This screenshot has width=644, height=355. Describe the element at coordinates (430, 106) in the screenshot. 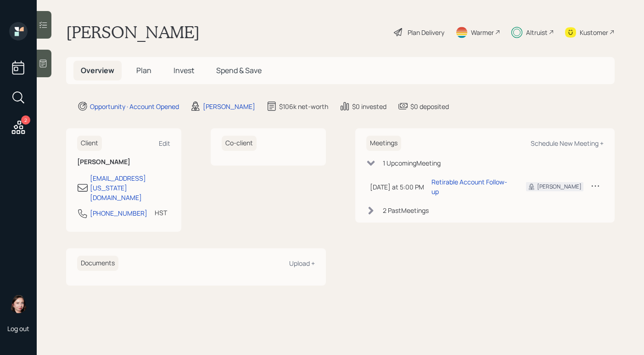

I see `div: $0 deposited` at that location.